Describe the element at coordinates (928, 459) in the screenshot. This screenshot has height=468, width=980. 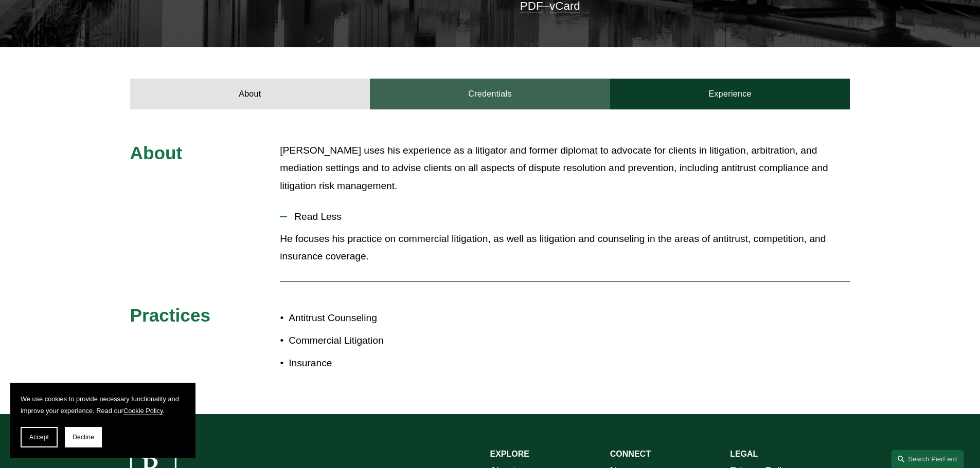
I see `a: Search this site` at that location.